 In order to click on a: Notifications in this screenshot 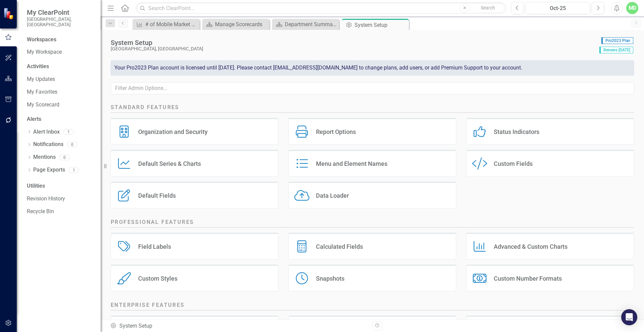, I will do `click(49, 144)`.